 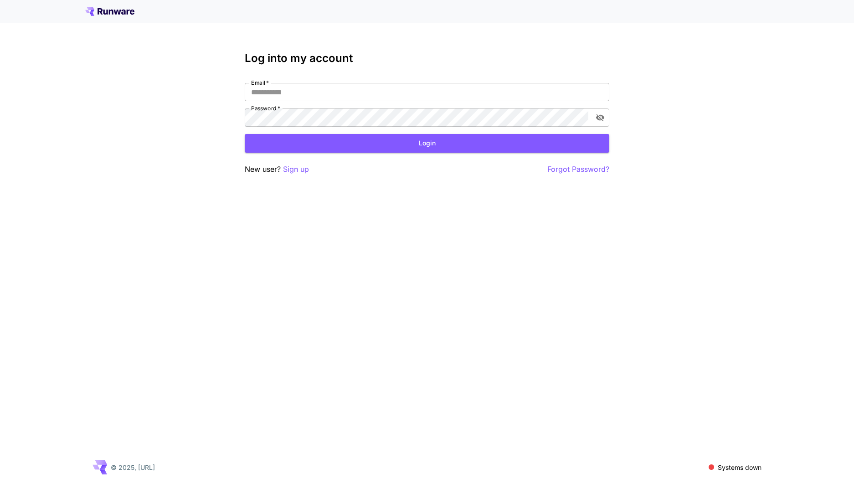 I want to click on h3: Log into my account, so click(x=427, y=58).